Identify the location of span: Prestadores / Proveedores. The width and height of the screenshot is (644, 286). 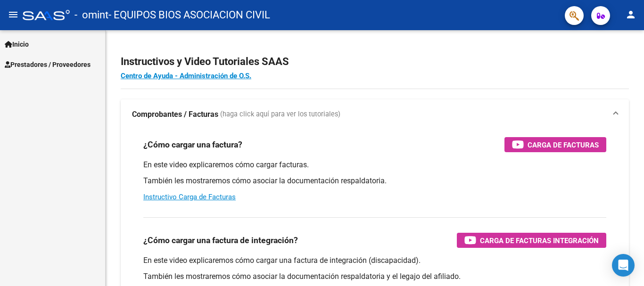
(47, 64).